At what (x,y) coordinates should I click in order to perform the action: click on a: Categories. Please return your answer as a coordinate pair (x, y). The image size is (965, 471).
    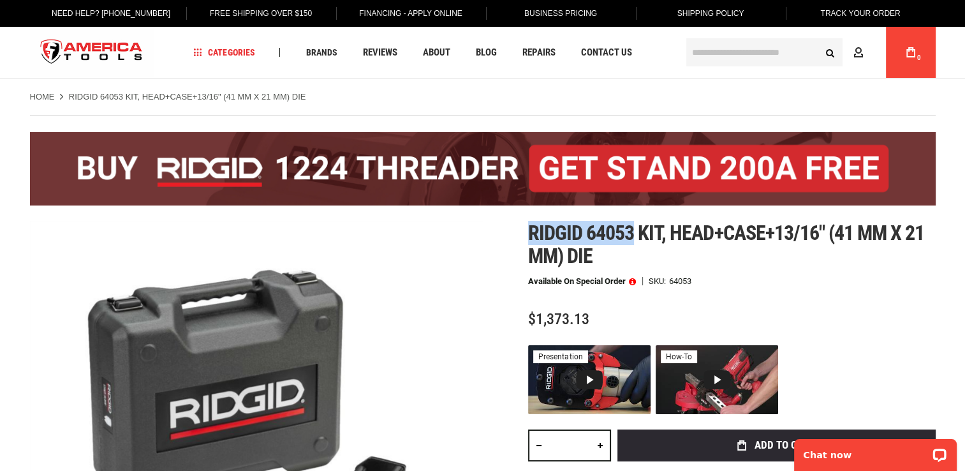
    Looking at the image, I should click on (224, 52).